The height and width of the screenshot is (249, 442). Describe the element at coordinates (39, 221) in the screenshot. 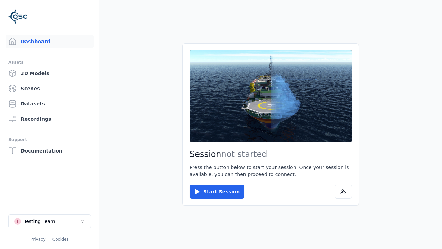

I see `div: Testing Team` at that location.